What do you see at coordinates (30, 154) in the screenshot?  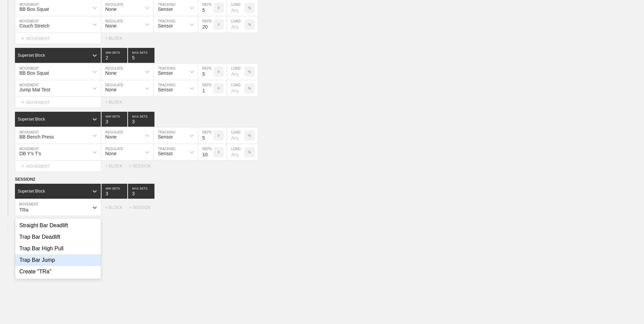 I see `div: DB Y's T's` at bounding box center [30, 154].